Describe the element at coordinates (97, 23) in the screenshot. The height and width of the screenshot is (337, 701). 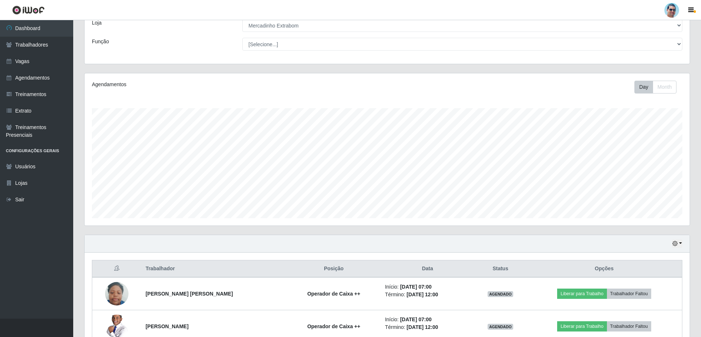
I see `label: Loja` at that location.